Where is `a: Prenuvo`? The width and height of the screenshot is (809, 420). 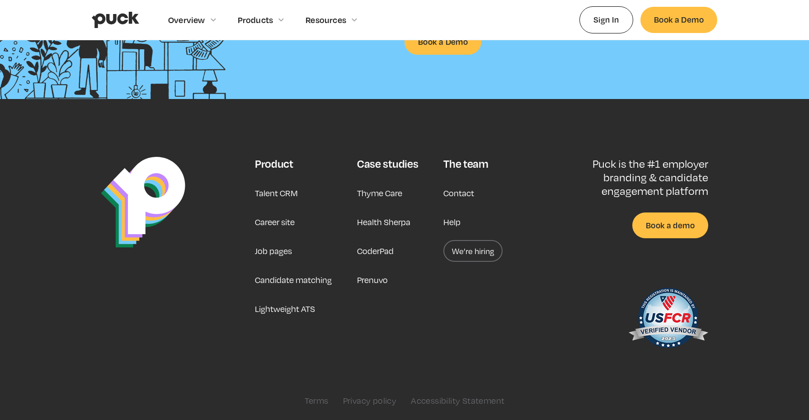
a: Prenuvo is located at coordinates (372, 280).